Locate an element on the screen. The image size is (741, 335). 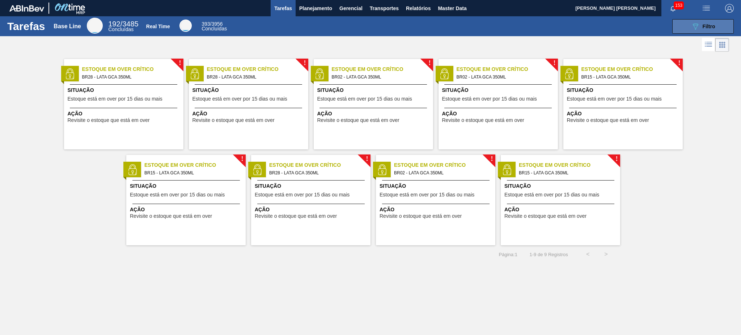
span: Relatórios is located at coordinates (418, 8).